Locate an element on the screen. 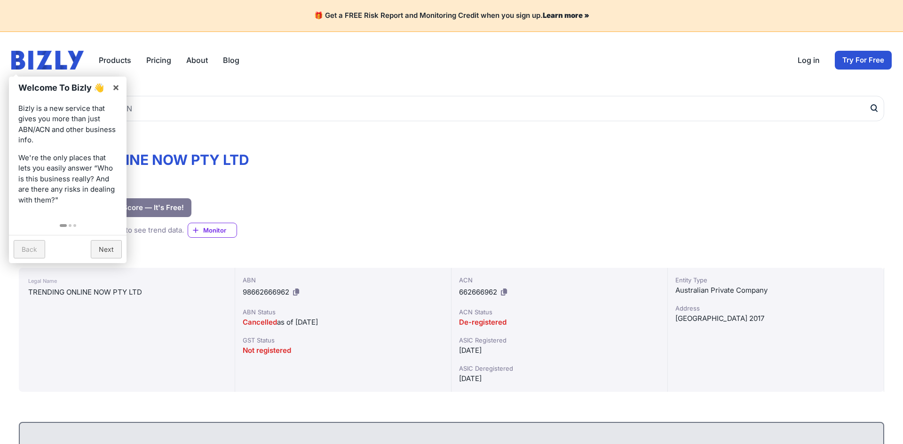  p: We're the only places that lets you easily answer “Who is this business really? And are there any... is located at coordinates (68, 179).